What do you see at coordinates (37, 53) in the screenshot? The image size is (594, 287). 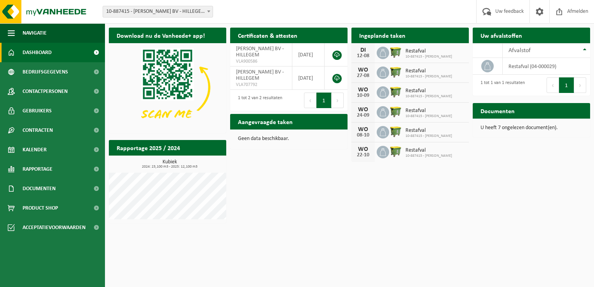 I see `span: Dashboard` at bounding box center [37, 53].